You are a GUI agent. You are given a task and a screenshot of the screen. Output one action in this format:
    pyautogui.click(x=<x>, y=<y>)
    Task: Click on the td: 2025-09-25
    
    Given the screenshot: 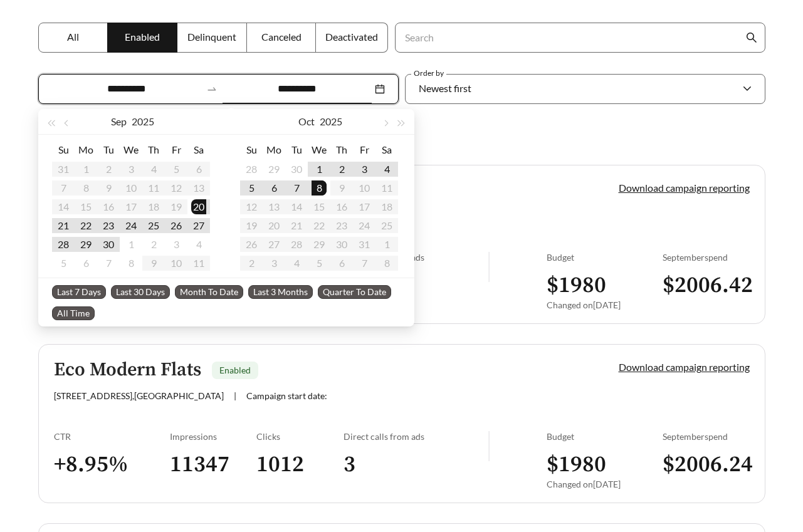 What is the action you would take?
    pyautogui.click(x=153, y=226)
    